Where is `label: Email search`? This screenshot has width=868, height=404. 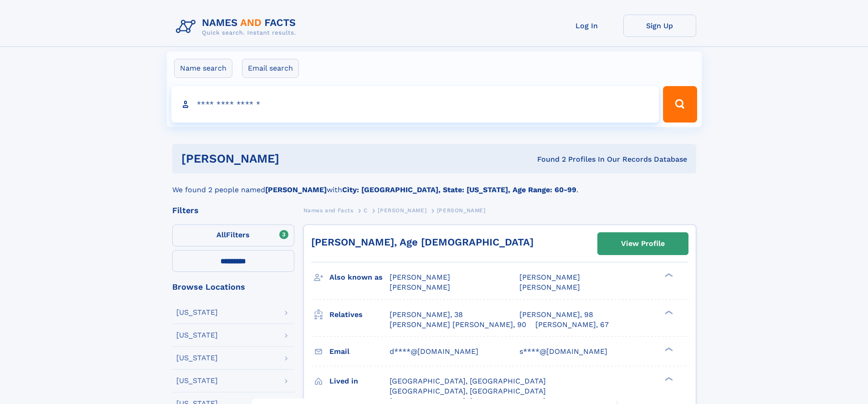 label: Email search is located at coordinates (270, 69).